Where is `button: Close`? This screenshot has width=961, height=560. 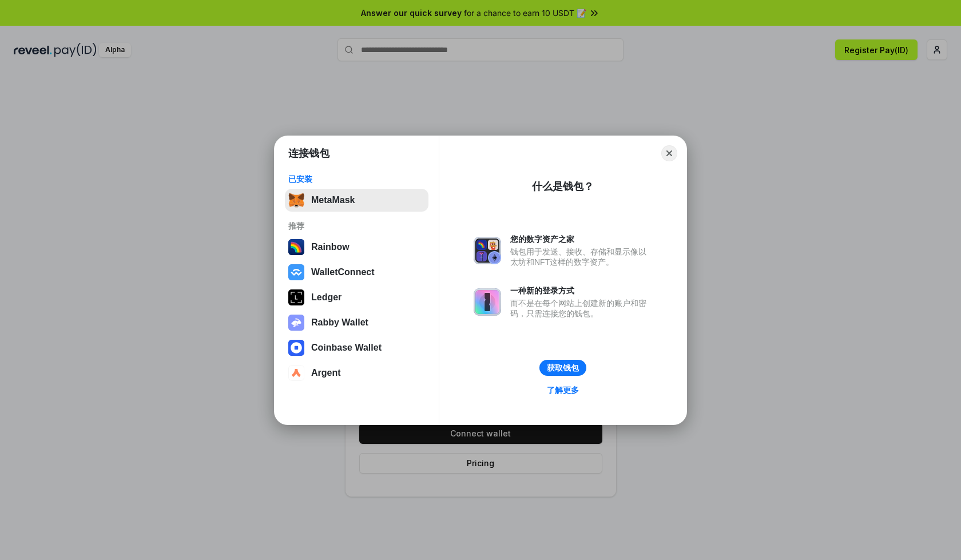
button: Close is located at coordinates (670, 153).